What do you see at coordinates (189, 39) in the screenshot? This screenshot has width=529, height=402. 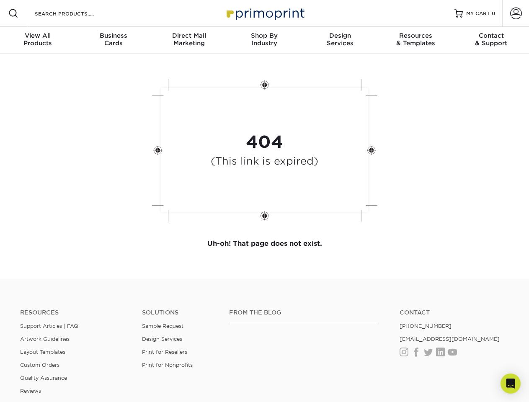 I see `div: Marketing` at bounding box center [189, 39].